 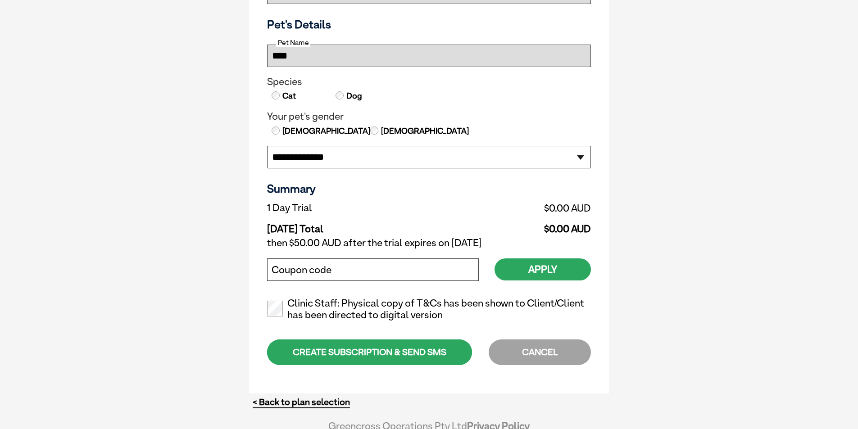 What do you see at coordinates (539, 352) in the screenshot?
I see `div: CANCEL` at bounding box center [539, 352].